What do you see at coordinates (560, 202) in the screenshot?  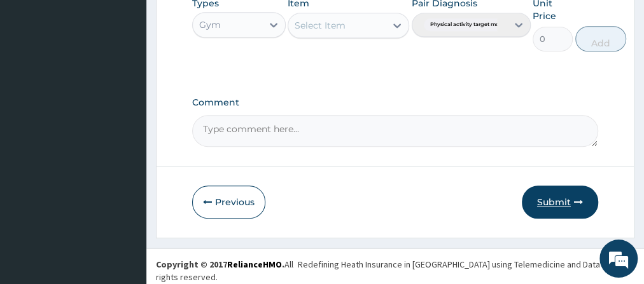 I see `button: Submit` at bounding box center [560, 202].